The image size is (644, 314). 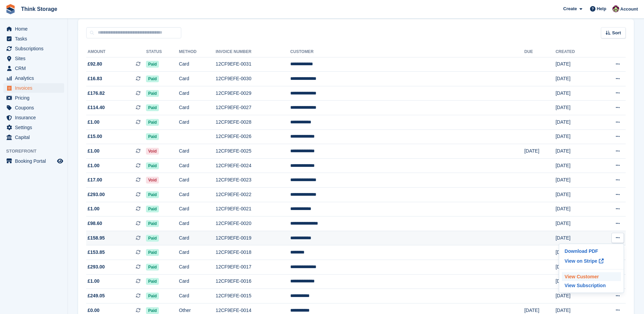 I want to click on span: £92.80, so click(x=94, y=64).